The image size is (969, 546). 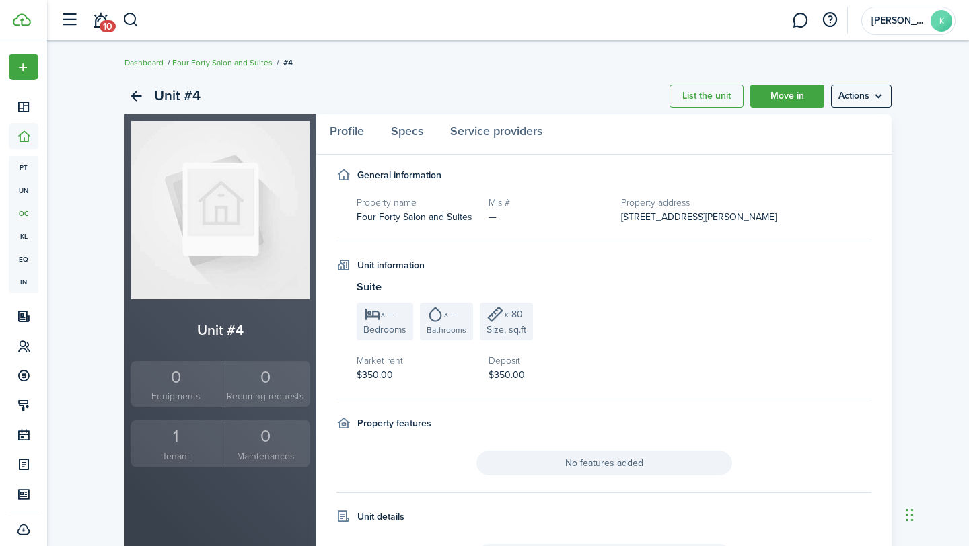 What do you see at coordinates (941, 21) in the screenshot?
I see `avatar-text: K` at bounding box center [941, 21].